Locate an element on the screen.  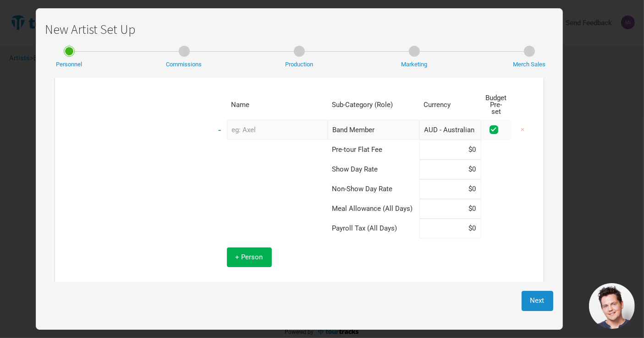
th: Name is located at coordinates (277, 105).